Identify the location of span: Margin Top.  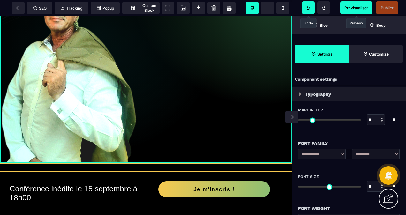
(310, 110).